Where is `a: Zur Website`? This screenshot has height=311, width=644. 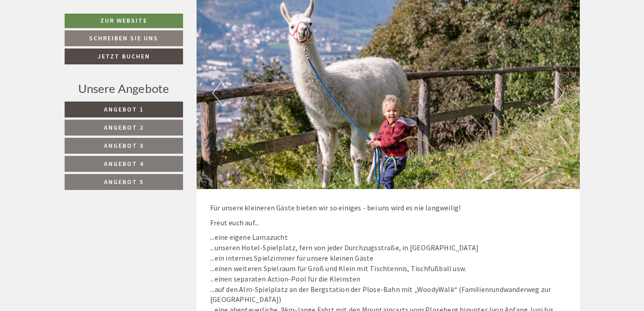 a: Zur Website is located at coordinates (124, 21).